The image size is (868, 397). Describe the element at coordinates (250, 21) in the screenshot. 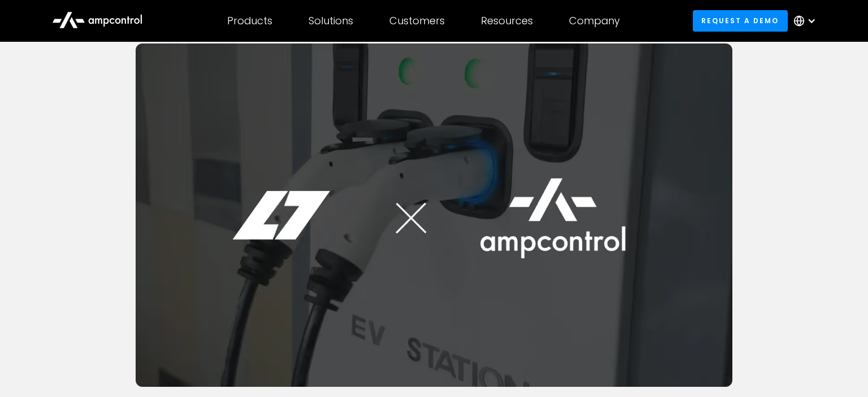

I see `div: Products` at that location.